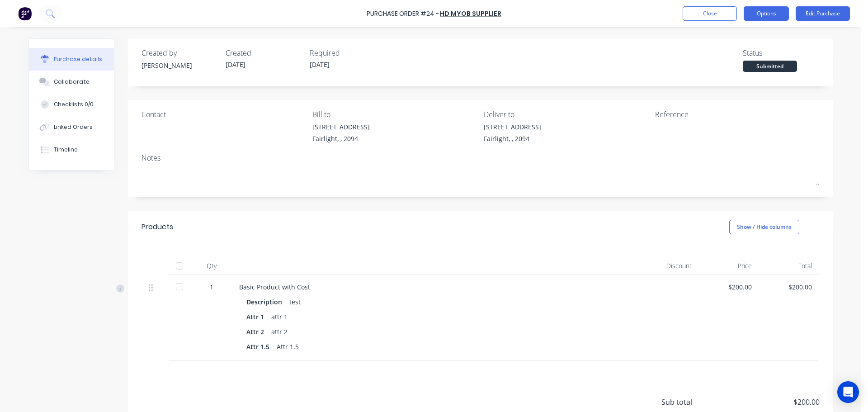 This screenshot has width=868, height=412. I want to click on div: Description, so click(268, 302).